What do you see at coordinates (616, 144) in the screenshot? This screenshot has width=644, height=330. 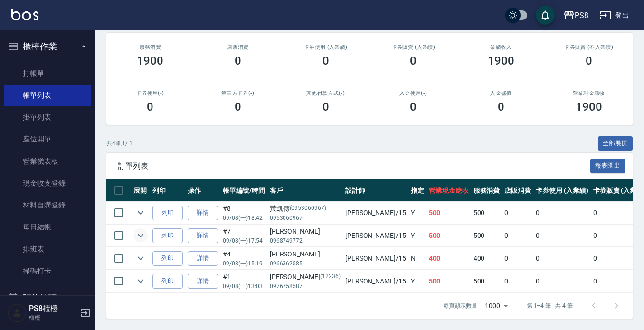 I see `button: 全部展開` at bounding box center [616, 144].